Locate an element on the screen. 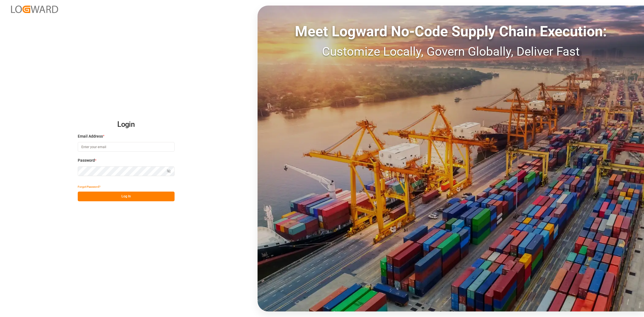 The width and height of the screenshot is (644, 317). img: Logward_new_orange.png is located at coordinates (35, 9).